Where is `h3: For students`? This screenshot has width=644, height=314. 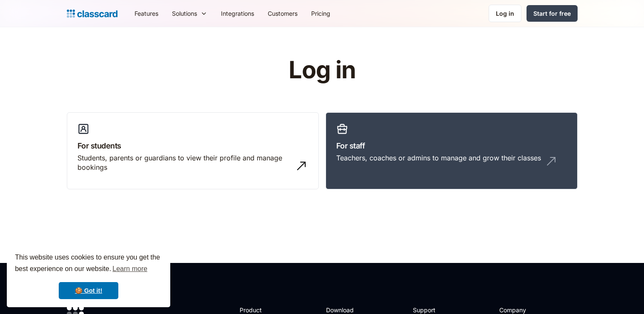
h3: For students is located at coordinates (193, 146).